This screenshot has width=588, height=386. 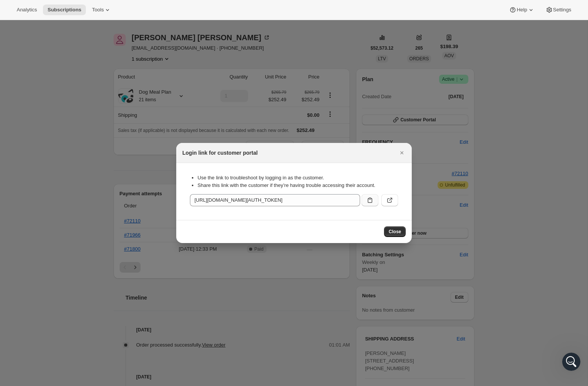 I want to click on span: Tools, so click(x=97, y=10).